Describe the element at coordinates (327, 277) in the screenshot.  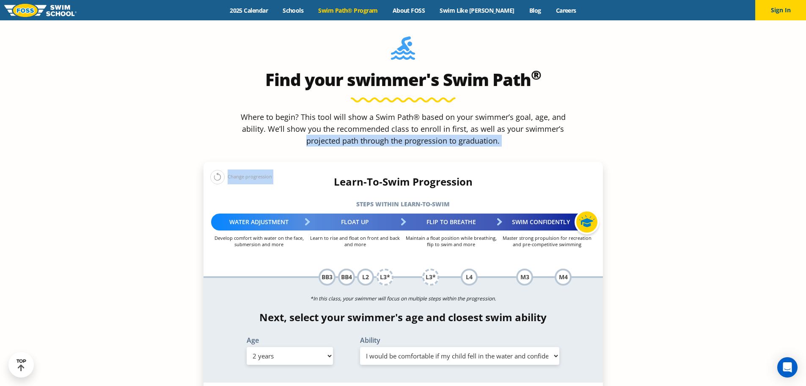
I see `div: BB3` at that location.